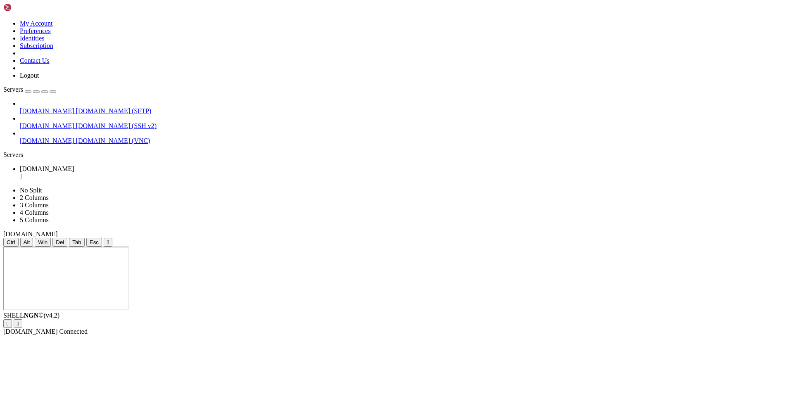 This screenshot has width=793, height=413. What do you see at coordinates (34, 212) in the screenshot?
I see `a: 4 Columns` at bounding box center [34, 212].